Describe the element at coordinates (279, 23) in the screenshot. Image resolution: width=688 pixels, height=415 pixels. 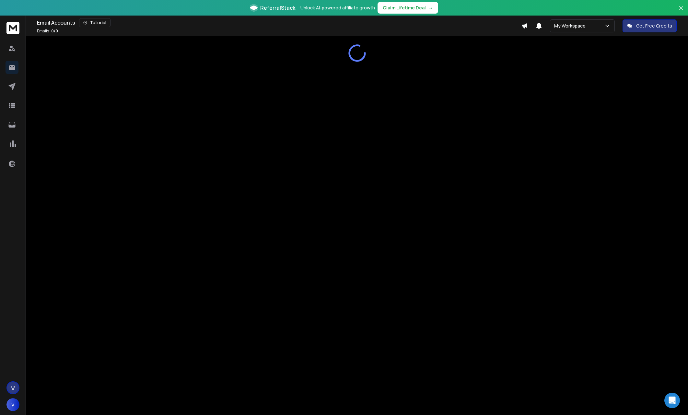
I see `div: Email Accounts` at that location.